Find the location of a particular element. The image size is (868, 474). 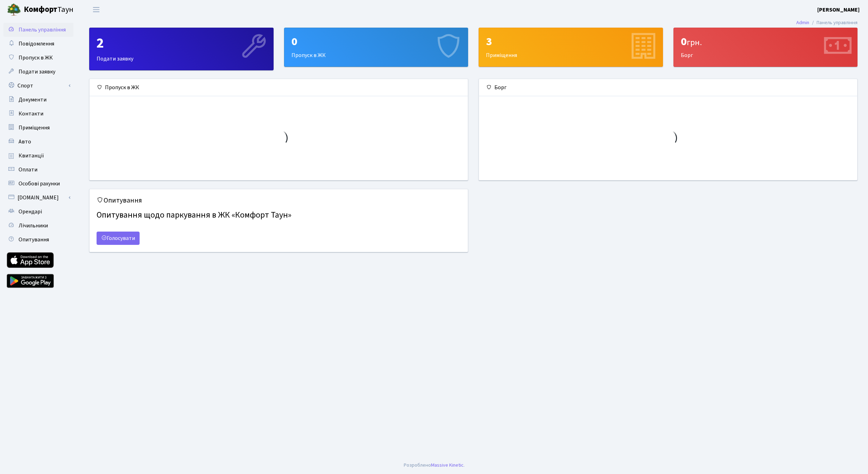

li: Панель управління is located at coordinates (834, 23).